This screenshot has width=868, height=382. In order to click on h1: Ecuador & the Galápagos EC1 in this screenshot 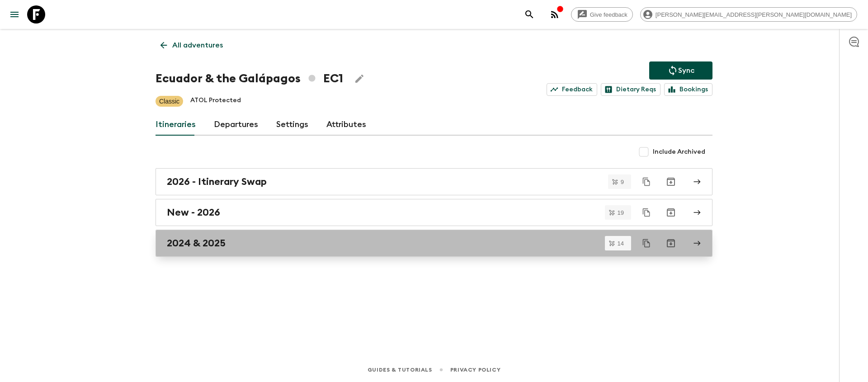, I will do `click(249, 79)`.